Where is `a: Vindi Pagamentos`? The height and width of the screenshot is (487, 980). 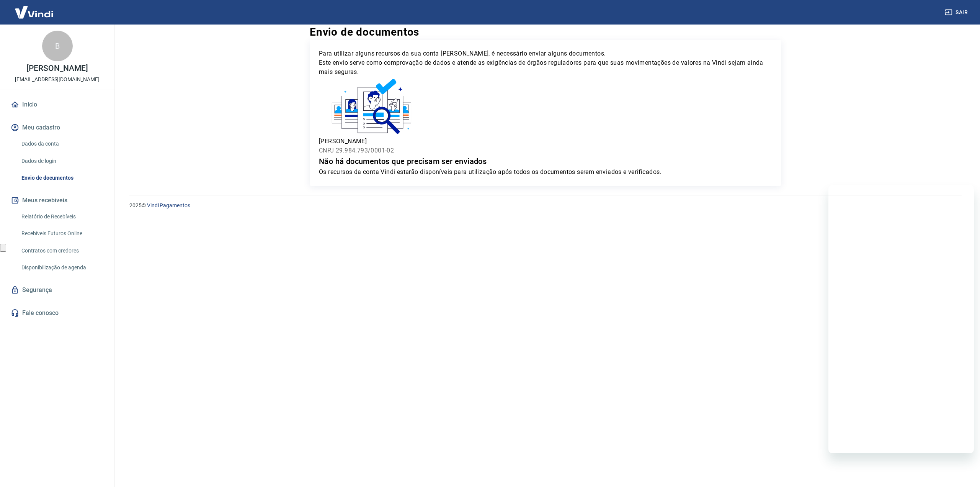
a: Vindi Pagamentos is located at coordinates (169, 205).